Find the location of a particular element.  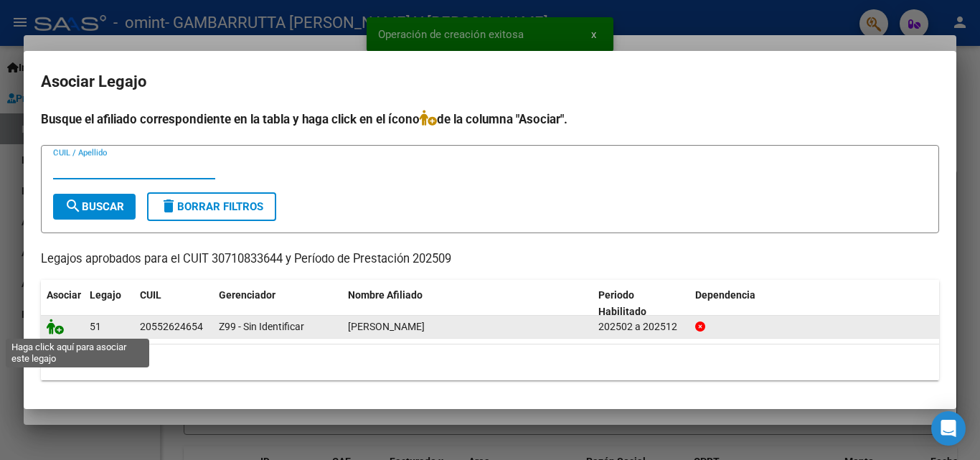

span: Legajo is located at coordinates (105, 295).